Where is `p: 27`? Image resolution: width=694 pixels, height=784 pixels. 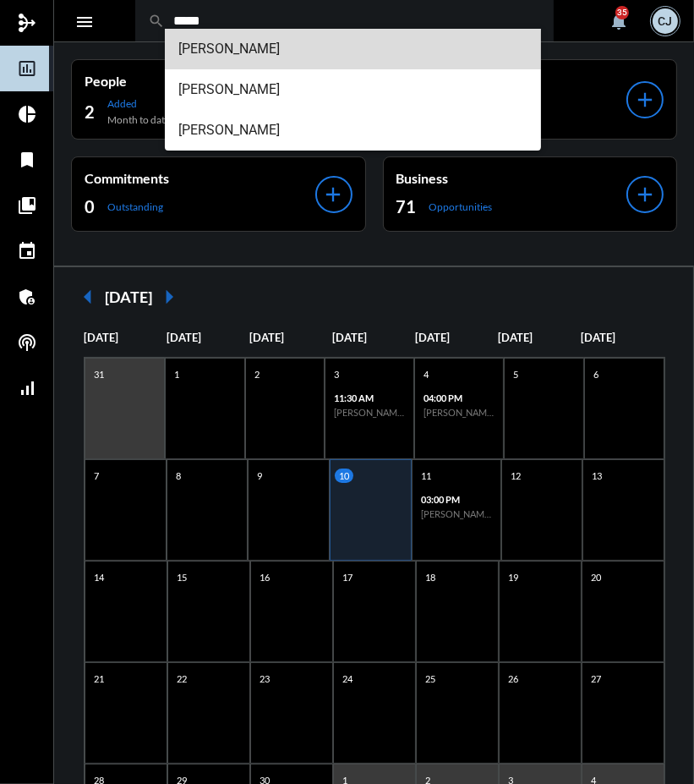
p: 27 is located at coordinates (595, 678).